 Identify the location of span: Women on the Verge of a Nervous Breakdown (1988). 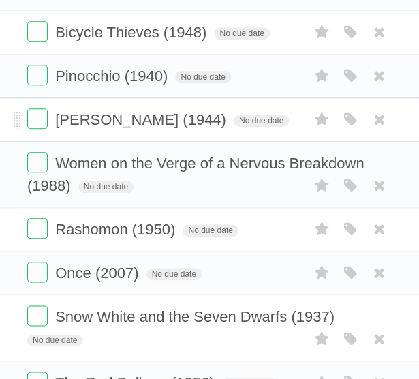
(195, 174).